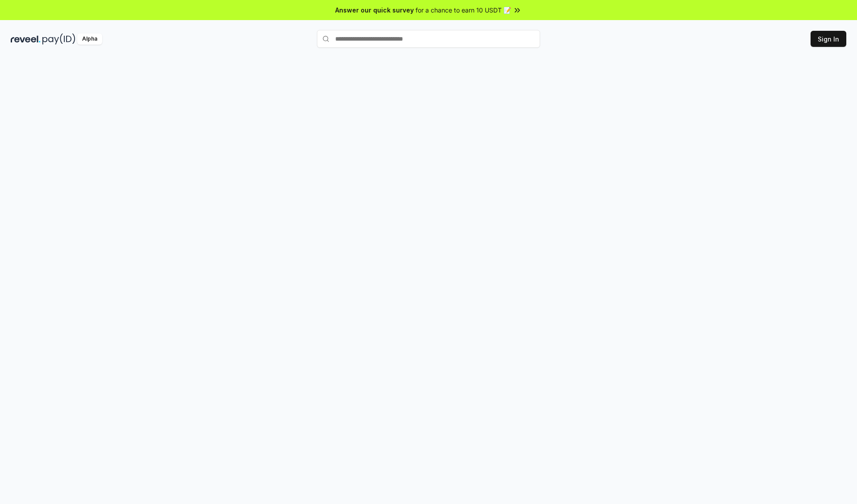 This screenshot has width=857, height=504. I want to click on span: Answer our quick survey, so click(375, 9).